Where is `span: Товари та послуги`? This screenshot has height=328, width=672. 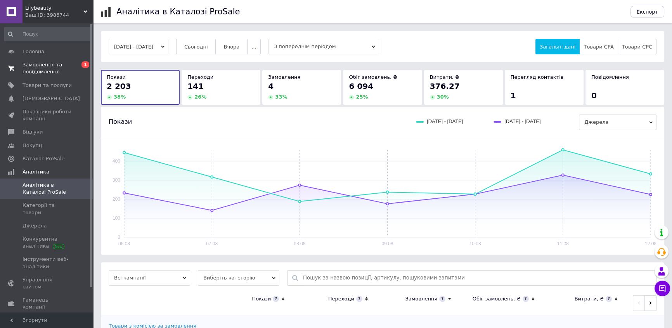
span: Товари та послуги is located at coordinates (47, 85).